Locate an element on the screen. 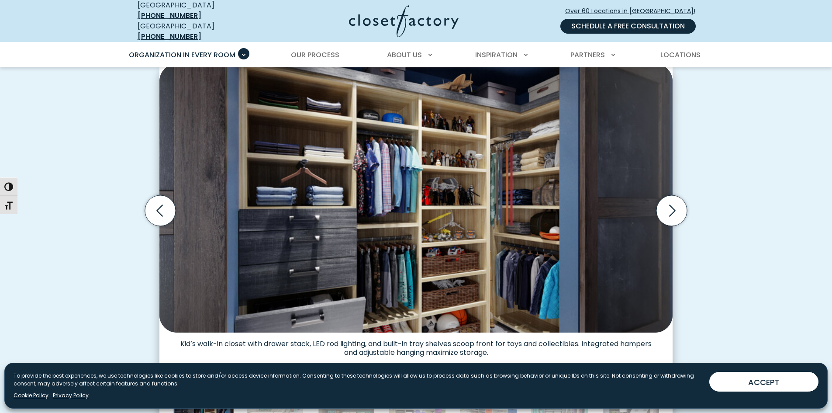 Image resolution: width=832 pixels, height=413 pixels. span: Organization in Every Room is located at coordinates (182, 55).